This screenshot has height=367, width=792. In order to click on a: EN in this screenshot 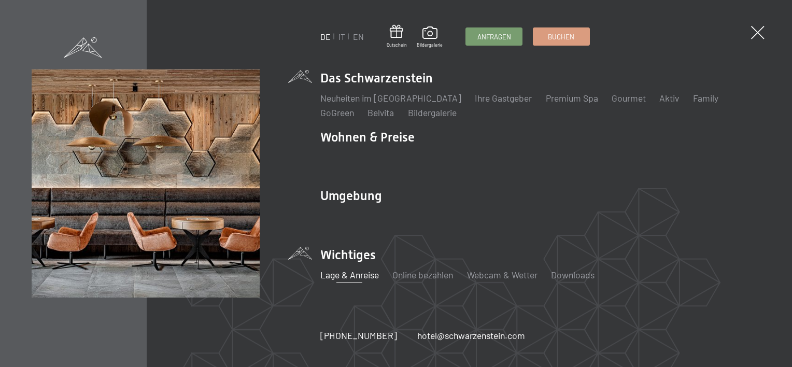, I will do `click(358, 36)`.